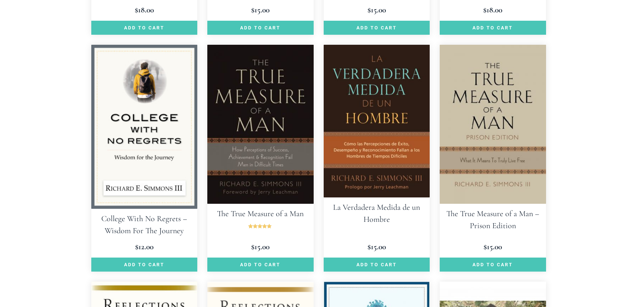  What do you see at coordinates (260, 124) in the screenshot?
I see `img: The True Measure of a Man` at bounding box center [260, 124].